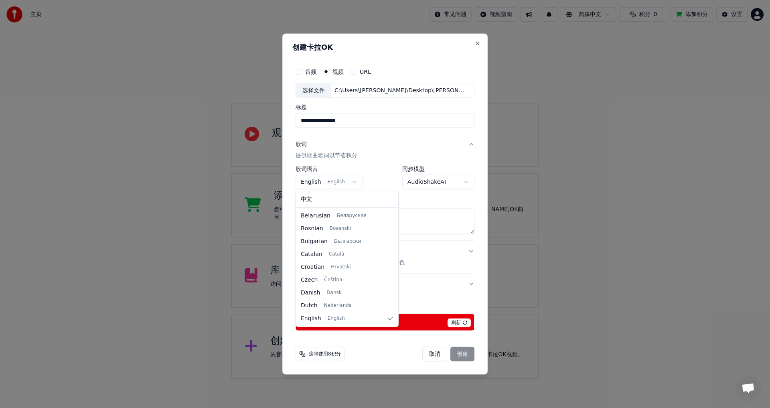 Image resolution: width=770 pixels, height=408 pixels. I want to click on span: Catalan, so click(312, 254).